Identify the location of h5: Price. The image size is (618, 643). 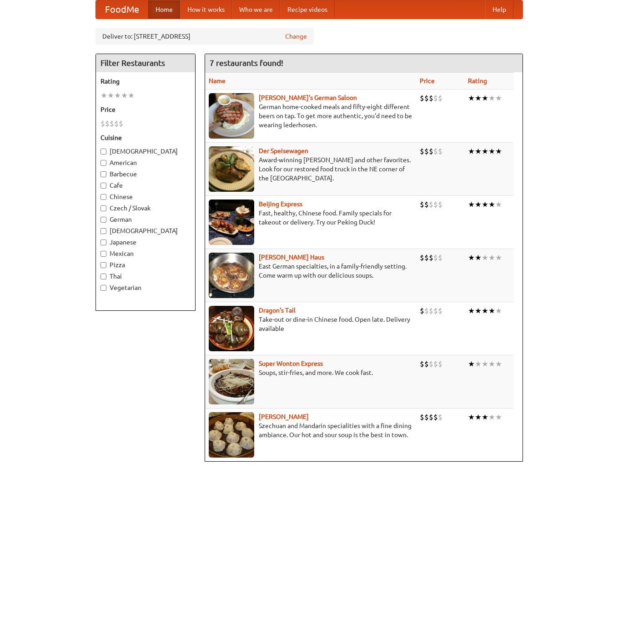
(145, 110).